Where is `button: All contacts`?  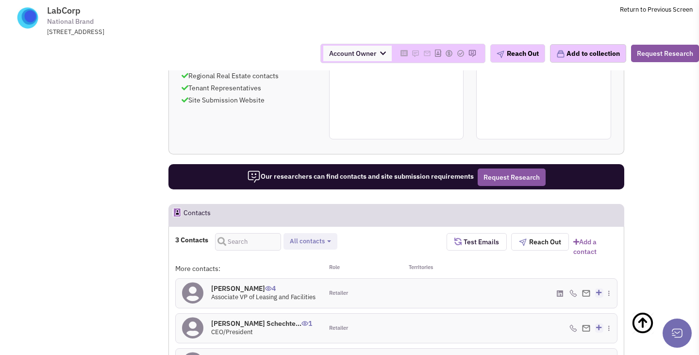
button: All contacts is located at coordinates (310, 241).